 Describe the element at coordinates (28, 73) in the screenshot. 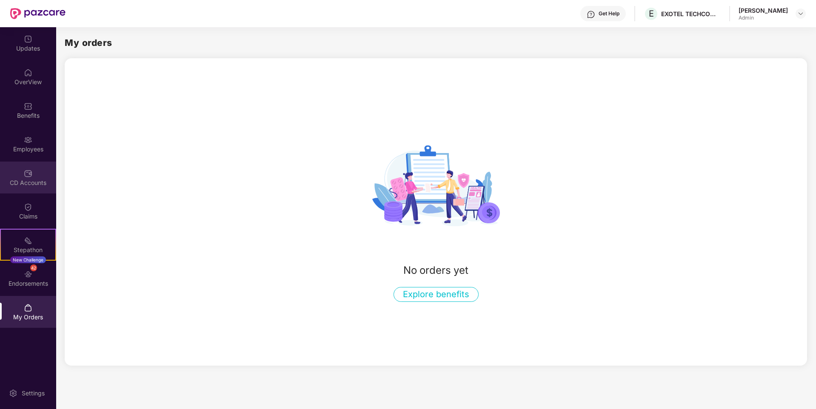

I see `img: svg+xml;base64,PHN2ZyBpZD0iSG9tZSIgeG1sbnM9Imh0dHA6Ly93d3cudzMub3JnLzIwMDAvc3ZnIiB3aWR0aD0iMjAiIG...` at that location.